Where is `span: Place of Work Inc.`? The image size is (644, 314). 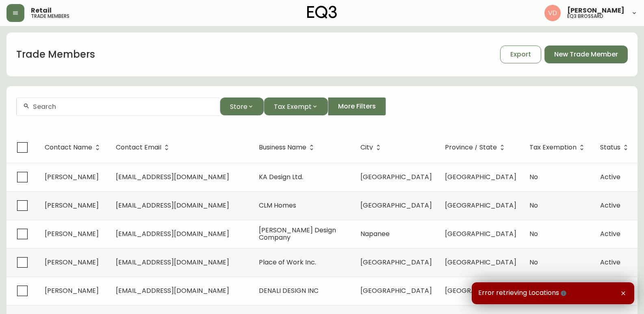
span: Place of Work Inc. is located at coordinates (287, 262).